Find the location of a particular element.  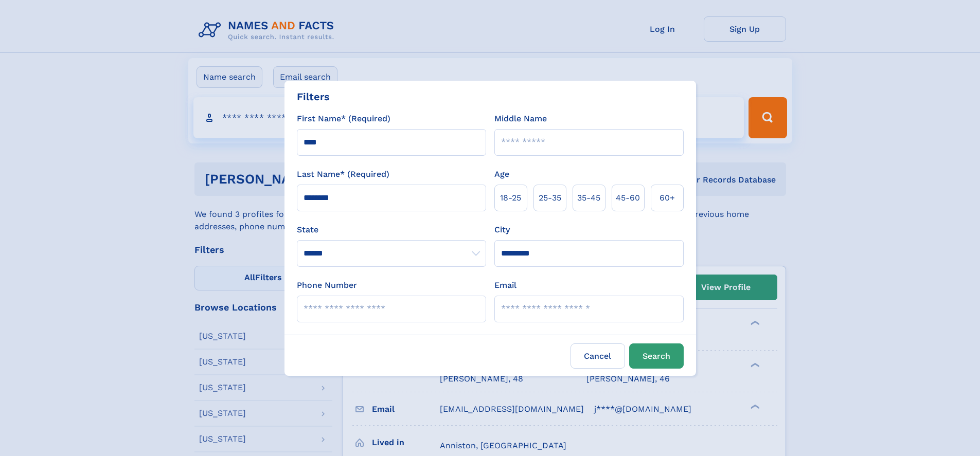

label: Cancel is located at coordinates (598, 356).